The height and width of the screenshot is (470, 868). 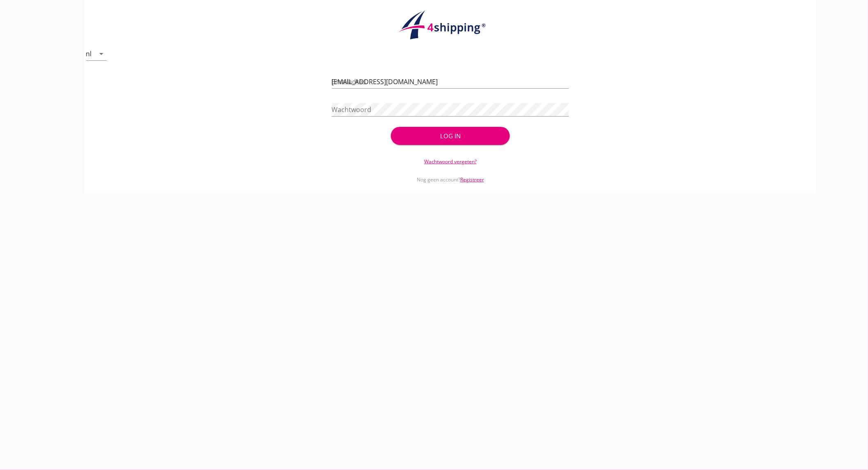 I want to click on div: nl, so click(x=89, y=53).